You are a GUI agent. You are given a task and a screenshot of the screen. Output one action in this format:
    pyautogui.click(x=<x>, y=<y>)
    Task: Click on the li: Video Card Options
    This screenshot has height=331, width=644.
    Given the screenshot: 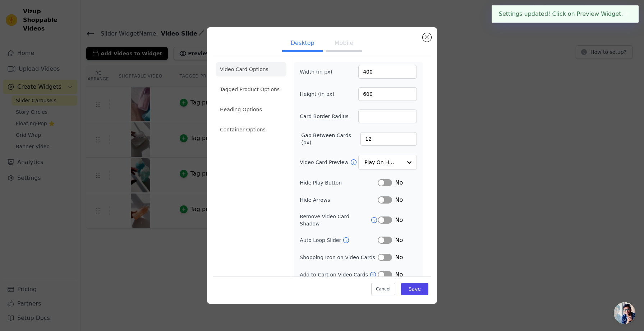 What is the action you would take?
    pyautogui.click(x=251, y=69)
    